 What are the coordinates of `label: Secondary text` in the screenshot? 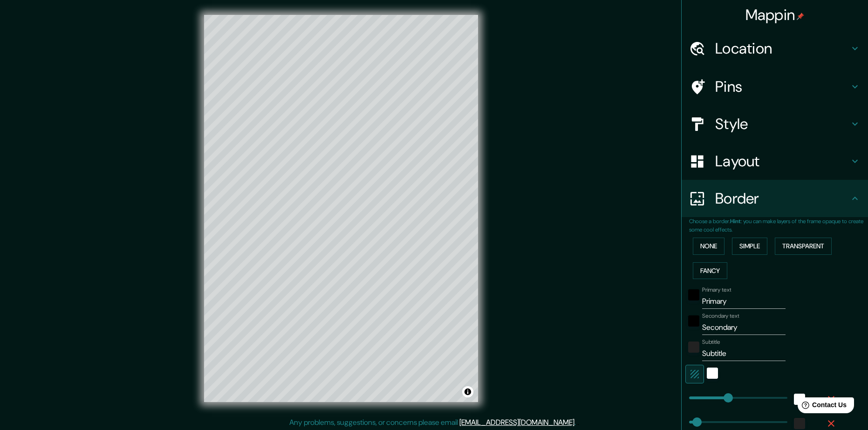 It's located at (720, 316).